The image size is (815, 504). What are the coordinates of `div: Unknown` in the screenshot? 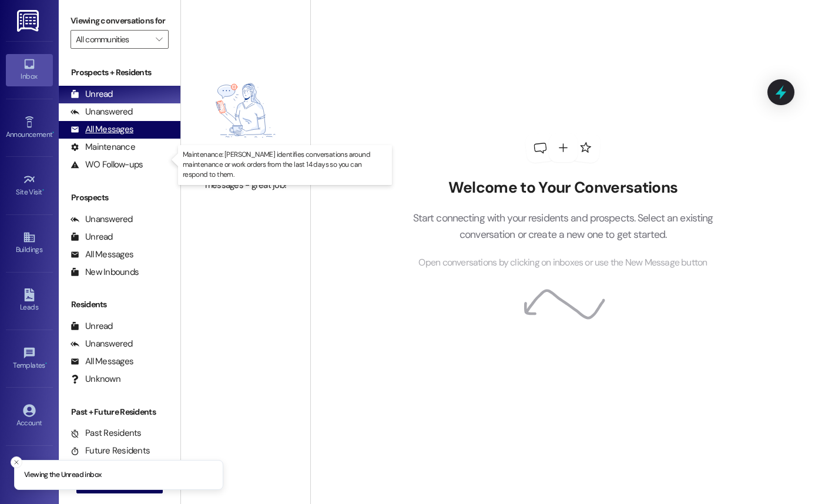 It's located at (95, 379).